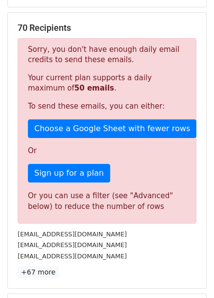  Describe the element at coordinates (69, 173) in the screenshot. I see `a: Sign up for a plan` at that location.